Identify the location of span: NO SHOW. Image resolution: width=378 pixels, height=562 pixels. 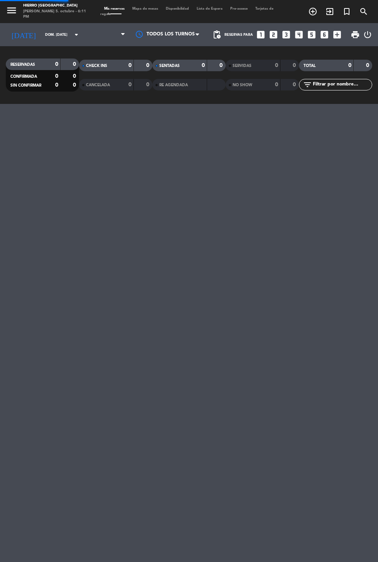
(242, 85).